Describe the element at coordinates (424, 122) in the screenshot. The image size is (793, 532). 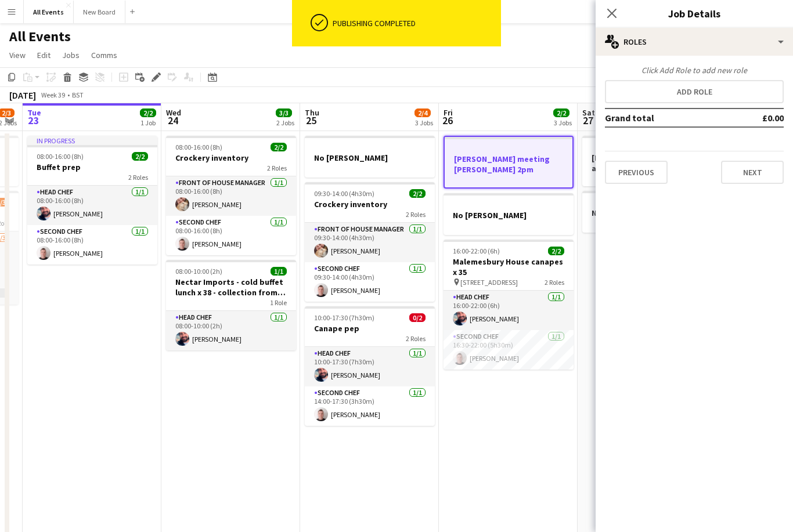
I see `div: 3 Jobs` at that location.